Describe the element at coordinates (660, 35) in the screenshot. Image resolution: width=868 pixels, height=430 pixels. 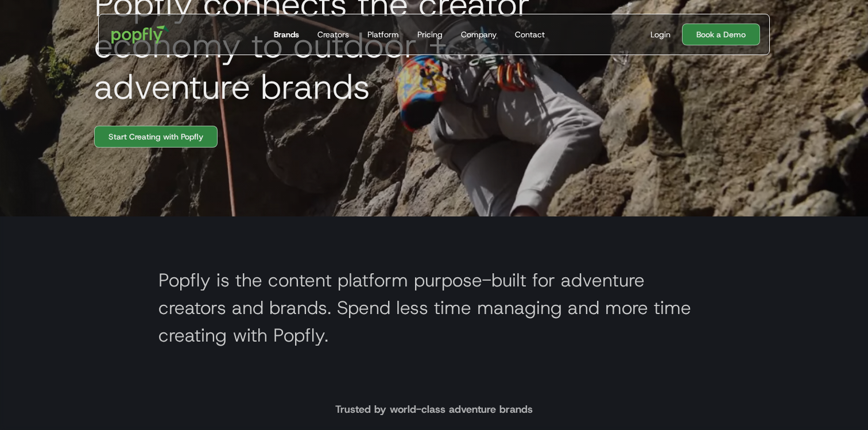
I see `a: Login` at that location.